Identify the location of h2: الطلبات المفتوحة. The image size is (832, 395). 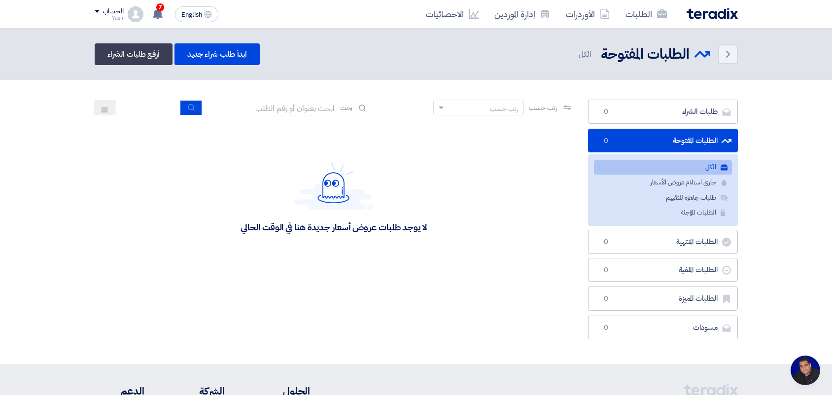
(645, 54).